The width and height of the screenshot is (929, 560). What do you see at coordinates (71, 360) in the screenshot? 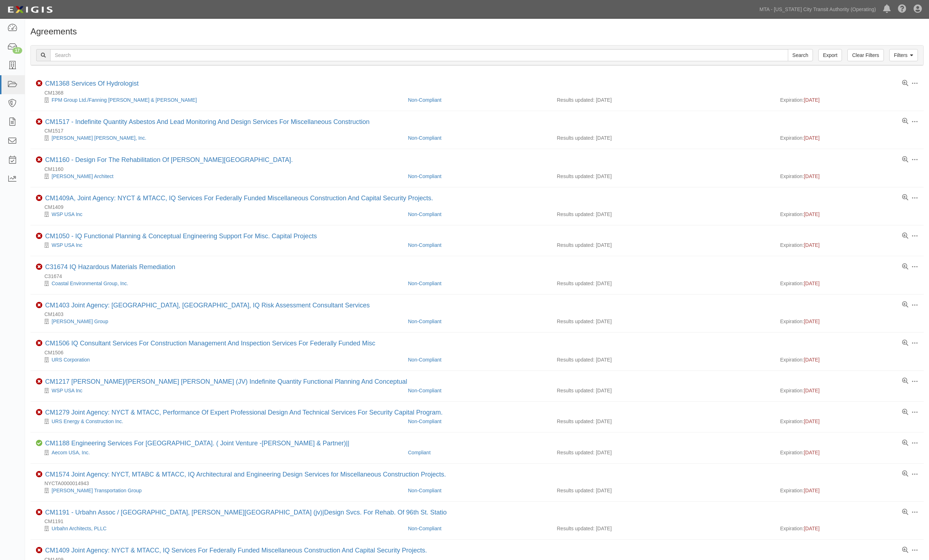
I see `a: URS Corporation` at bounding box center [71, 360].